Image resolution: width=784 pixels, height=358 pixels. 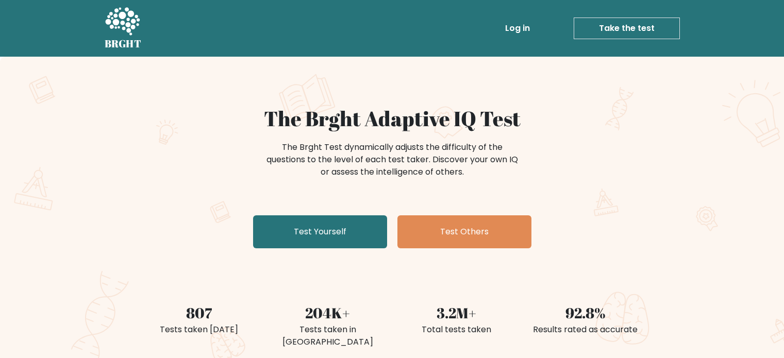 I want to click on h5: BRGHT, so click(x=123, y=44).